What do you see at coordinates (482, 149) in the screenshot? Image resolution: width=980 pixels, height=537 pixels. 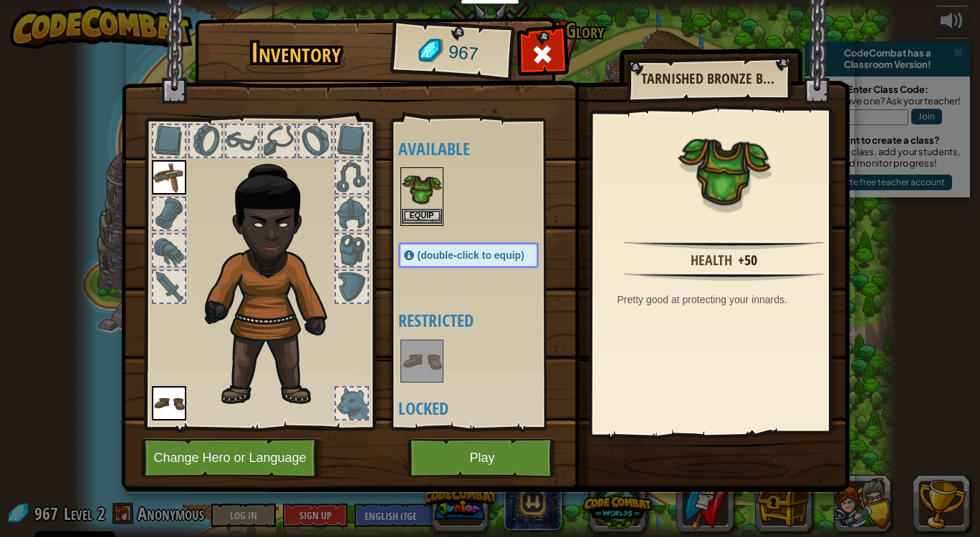 I see `h4: Available` at bounding box center [482, 149].